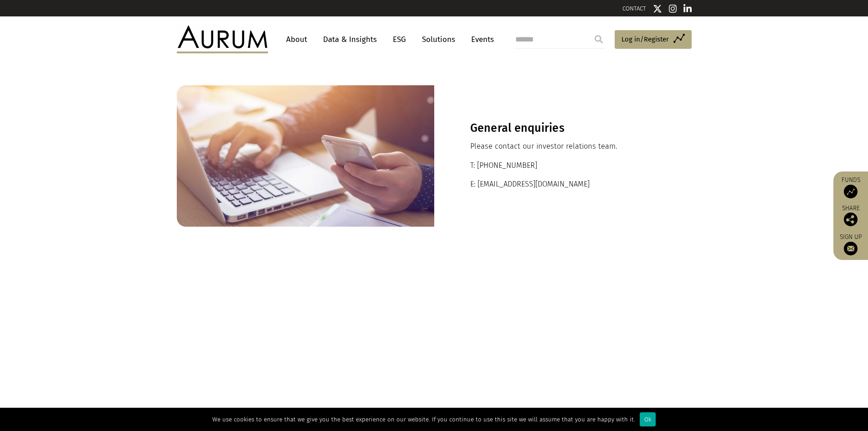  What do you see at coordinates (645, 39) in the screenshot?
I see `span: Log in/Register` at bounding box center [645, 39].